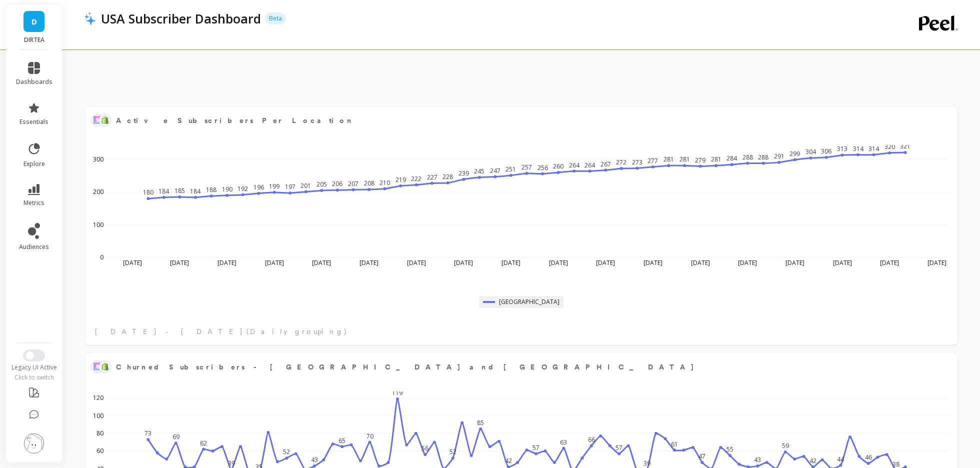  Describe the element at coordinates (34, 164) in the screenshot. I see `span: explore` at that location.